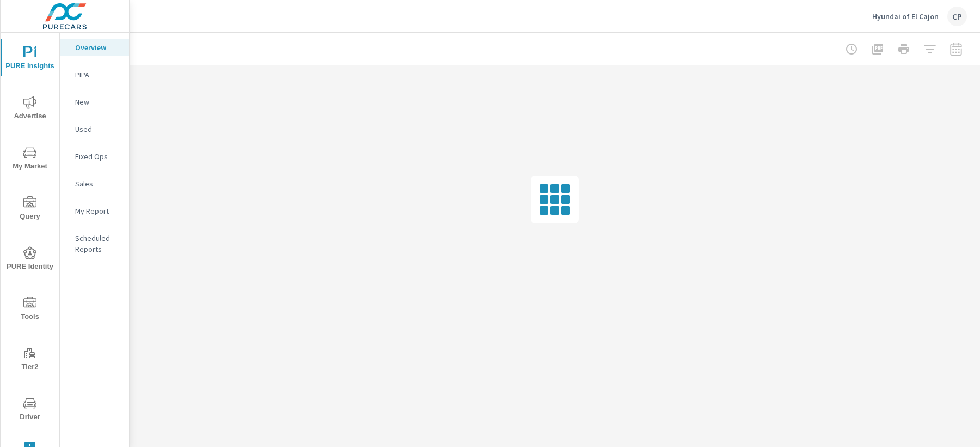  I want to click on span: Driver, so click(30, 410).